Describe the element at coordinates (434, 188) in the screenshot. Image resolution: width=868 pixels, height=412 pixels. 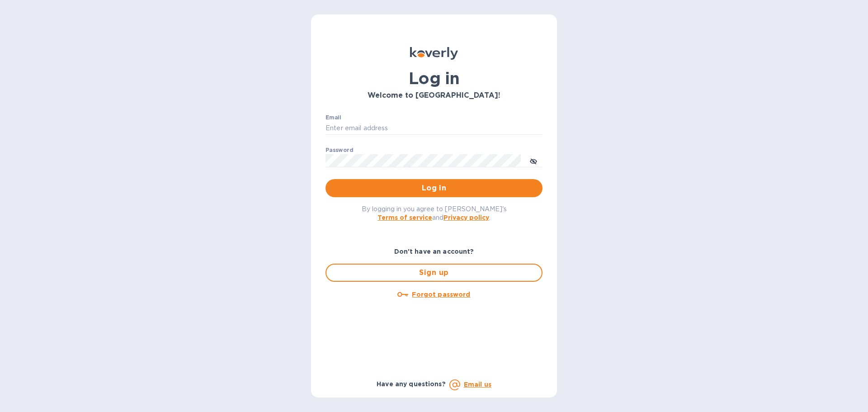
I see `button: Log in` at that location.